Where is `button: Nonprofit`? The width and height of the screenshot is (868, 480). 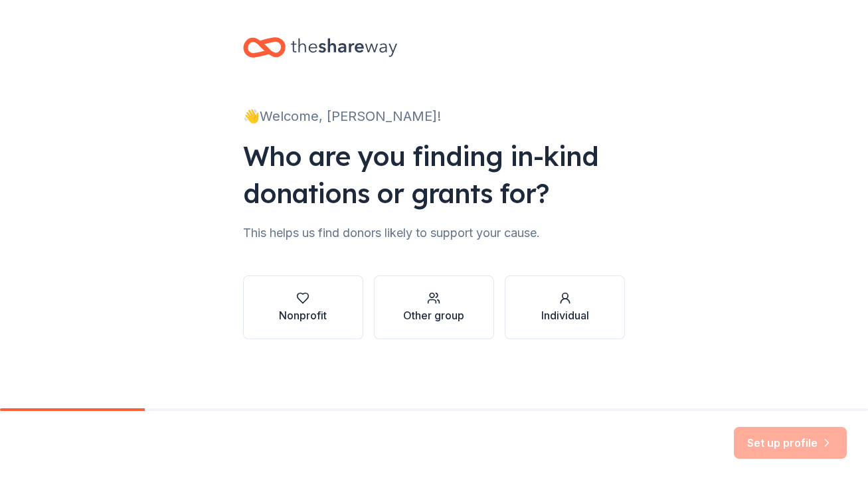 button: Nonprofit is located at coordinates (303, 307).